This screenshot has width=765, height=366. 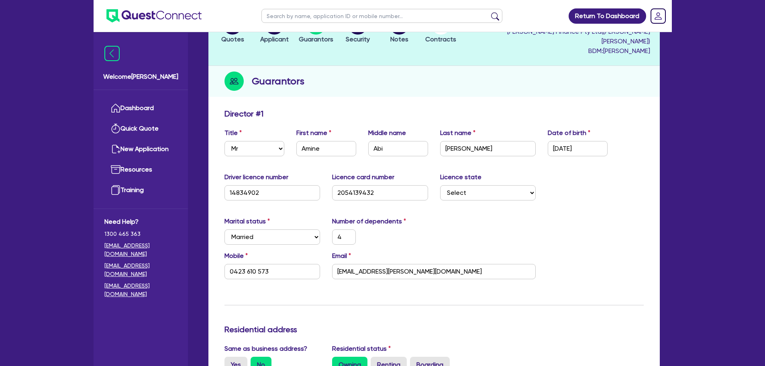 What do you see at coordinates (141, 128) in the screenshot?
I see `a: Quick Quote` at bounding box center [141, 128].